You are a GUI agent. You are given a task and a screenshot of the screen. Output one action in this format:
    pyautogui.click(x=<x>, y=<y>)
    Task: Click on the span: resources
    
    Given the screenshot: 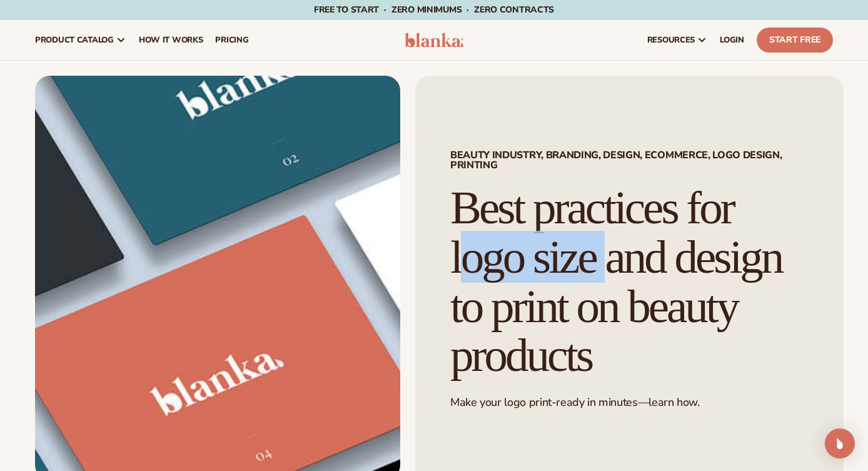 What is the action you would take?
    pyautogui.click(x=671, y=40)
    